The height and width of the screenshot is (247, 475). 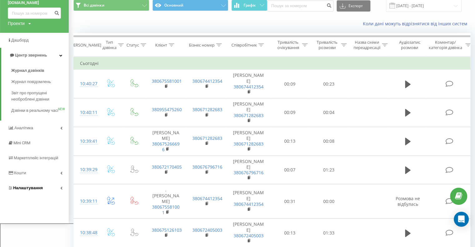 What do you see at coordinates (329, 141) in the screenshot?
I see `td: 00:08` at bounding box center [329, 141].